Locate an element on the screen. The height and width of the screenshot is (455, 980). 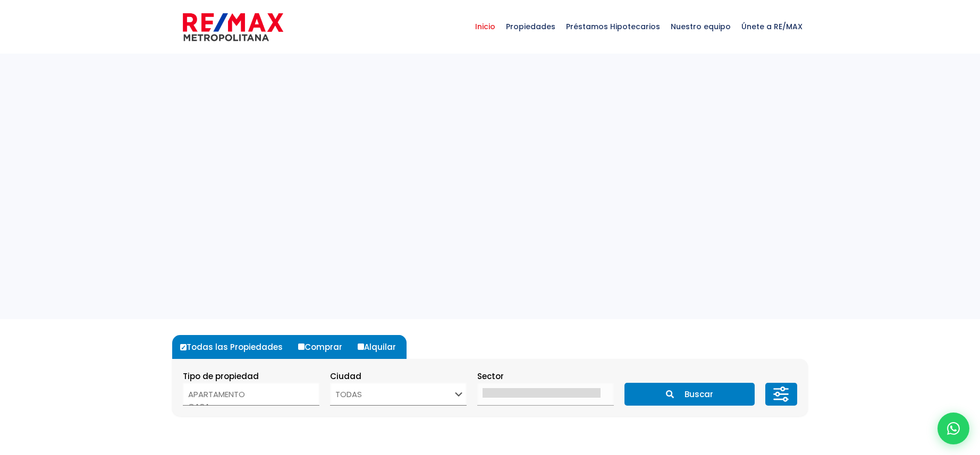
option: APARTAMENTO is located at coordinates (247, 394).